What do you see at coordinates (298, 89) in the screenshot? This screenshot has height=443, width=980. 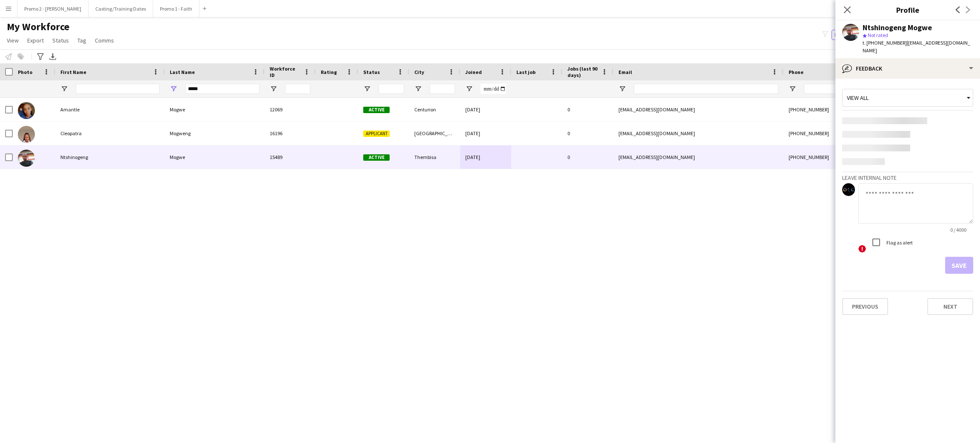 I see `input: Workforce ID Filter Input` at bounding box center [298, 89].